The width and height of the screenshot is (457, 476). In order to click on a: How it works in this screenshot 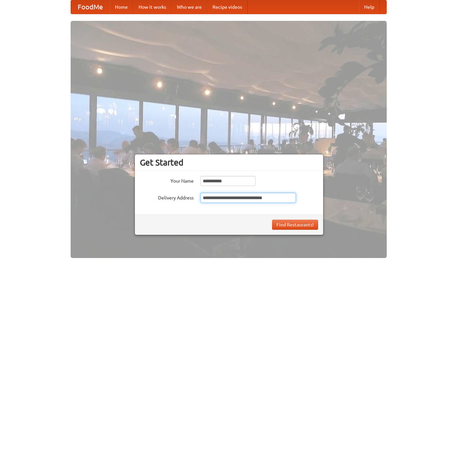, I will do `click(152, 7)`.